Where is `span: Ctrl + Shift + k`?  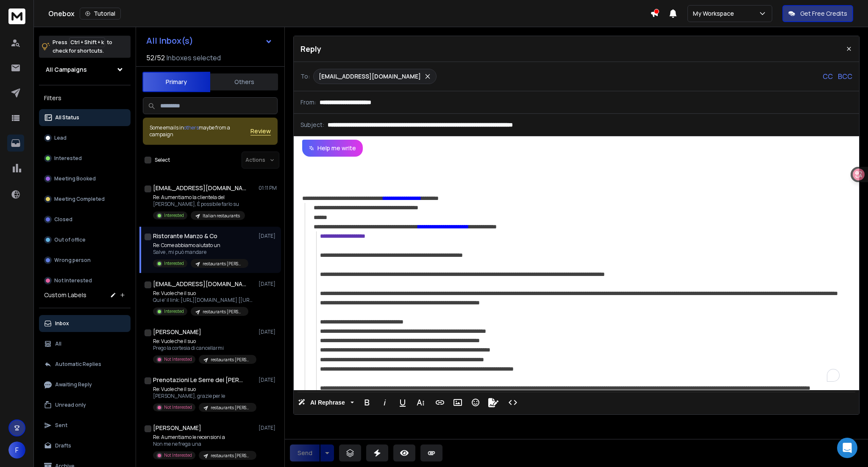 span: Ctrl + Shift + k is located at coordinates (87, 42).